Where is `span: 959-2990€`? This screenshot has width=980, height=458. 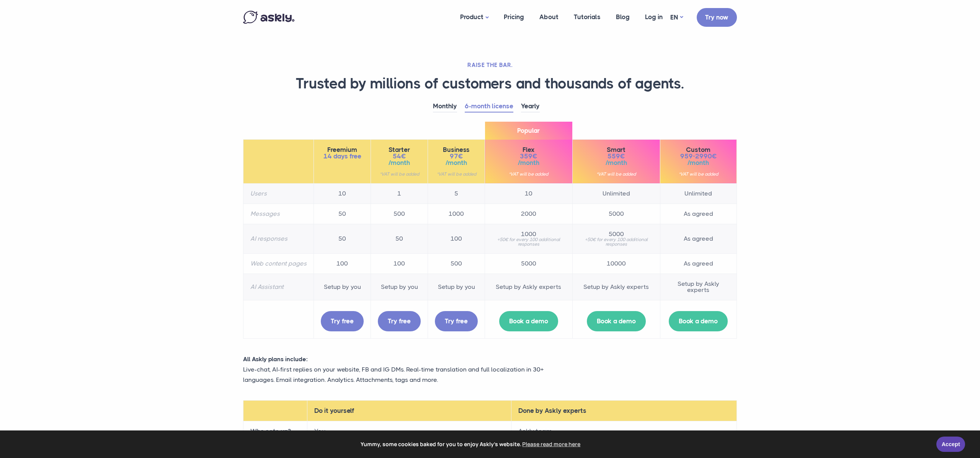 span: 959-2990€ is located at coordinates (698, 156).